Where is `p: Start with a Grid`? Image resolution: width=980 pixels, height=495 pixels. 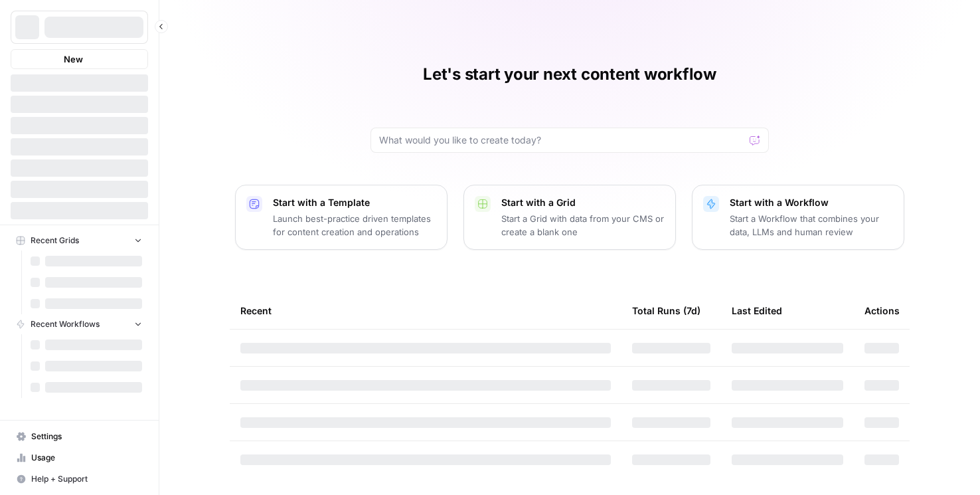 p: Start with a Grid is located at coordinates (583, 203).